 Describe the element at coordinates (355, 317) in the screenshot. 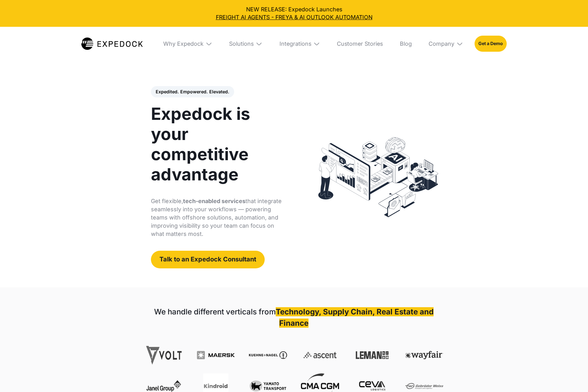

I see `strong: Technology, Supply Chain, Real Estate and Finance` at that location.